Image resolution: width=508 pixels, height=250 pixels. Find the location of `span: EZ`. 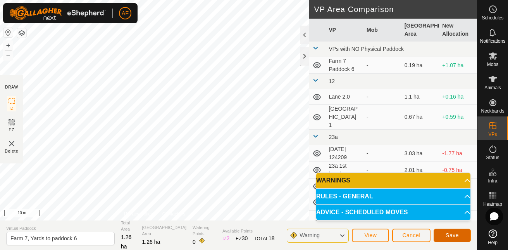

span: EZ is located at coordinates (12, 129).